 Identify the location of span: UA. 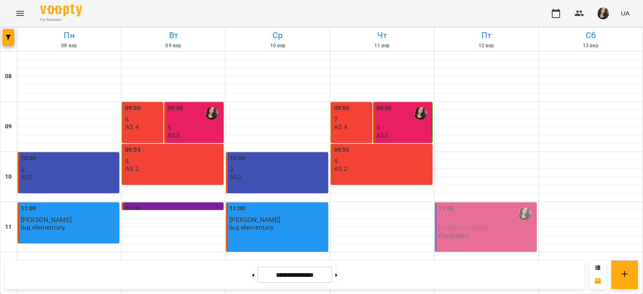
(625, 13).